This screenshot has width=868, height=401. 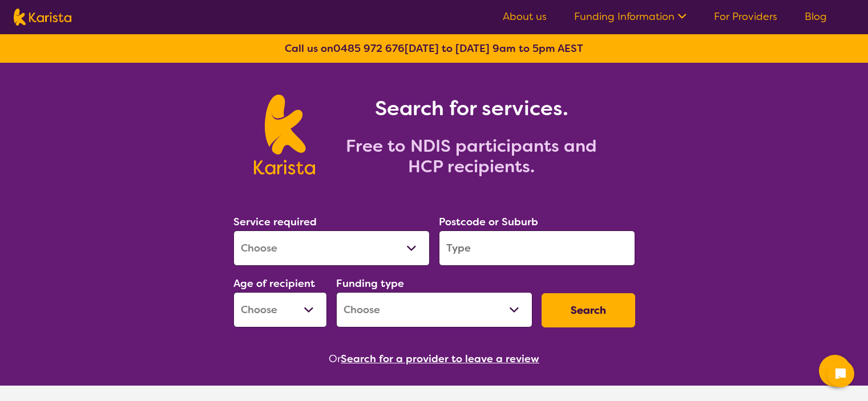 What do you see at coordinates (275, 222) in the screenshot?
I see `label: Service required` at bounding box center [275, 222].